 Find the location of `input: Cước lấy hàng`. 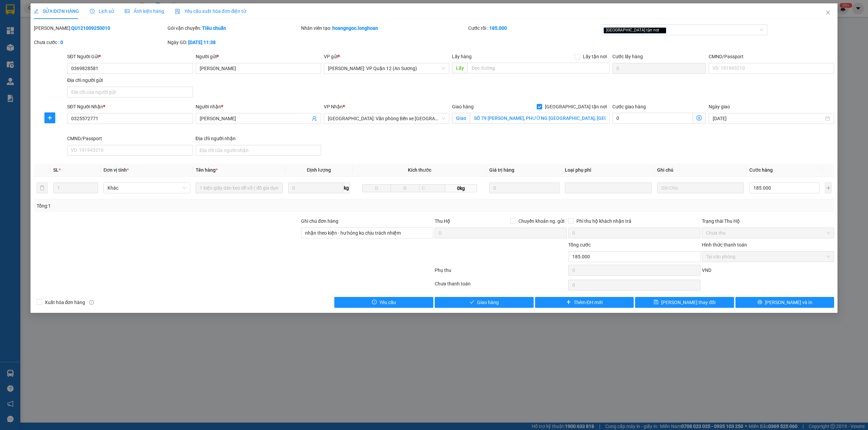

input: Cước lấy hàng is located at coordinates (659, 68).